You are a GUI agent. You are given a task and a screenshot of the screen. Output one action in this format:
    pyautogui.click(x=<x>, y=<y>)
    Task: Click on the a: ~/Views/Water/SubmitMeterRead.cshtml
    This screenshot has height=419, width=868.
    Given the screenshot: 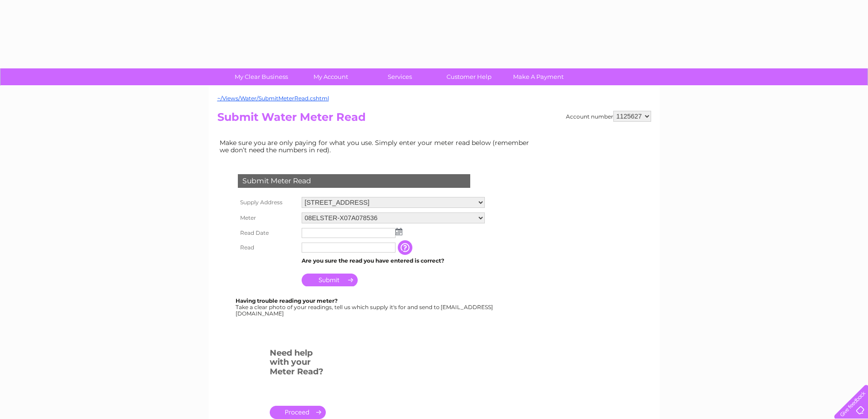 What is the action you would take?
    pyautogui.click(x=273, y=98)
    